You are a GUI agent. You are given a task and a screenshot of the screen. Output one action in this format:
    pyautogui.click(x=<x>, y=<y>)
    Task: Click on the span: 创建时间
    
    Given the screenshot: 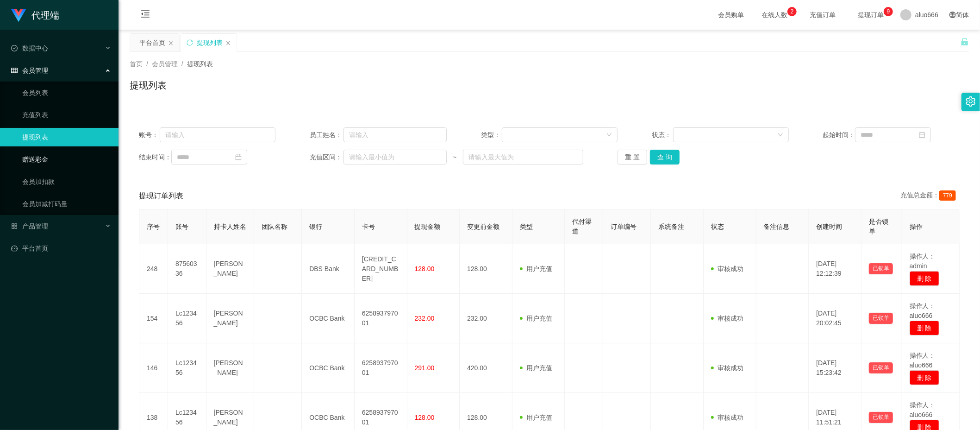 What is the action you would take?
    pyautogui.click(x=829, y=226)
    